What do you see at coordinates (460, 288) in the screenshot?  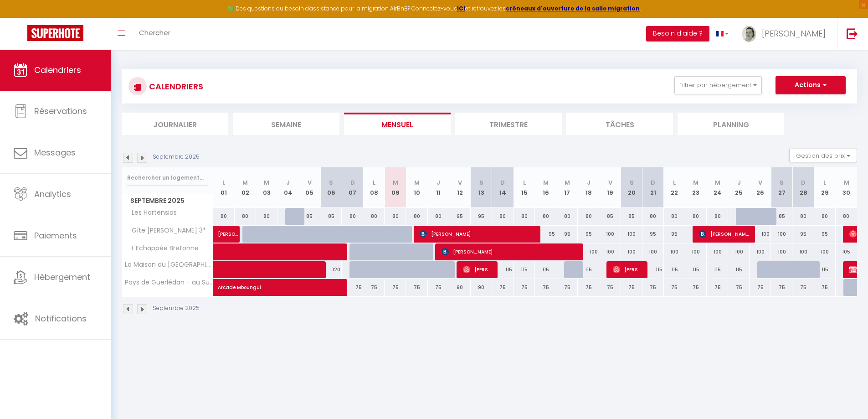 I see `div: 90` at bounding box center [460, 288].